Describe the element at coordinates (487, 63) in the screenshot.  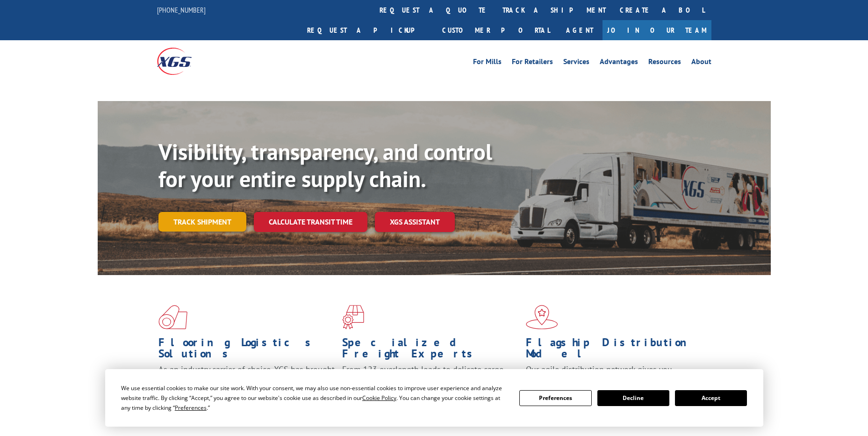
I see `a: For Mills` at that location.